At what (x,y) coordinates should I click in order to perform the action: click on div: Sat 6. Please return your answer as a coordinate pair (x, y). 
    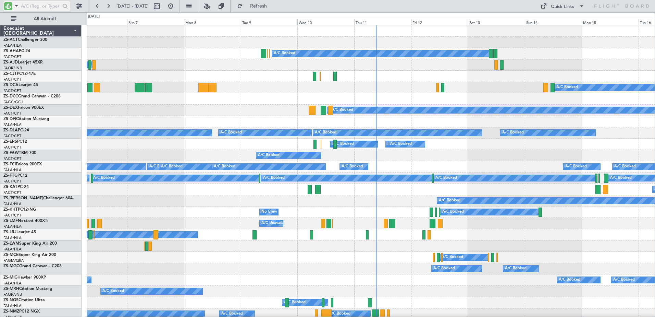
    Looking at the image, I should click on (99, 22).